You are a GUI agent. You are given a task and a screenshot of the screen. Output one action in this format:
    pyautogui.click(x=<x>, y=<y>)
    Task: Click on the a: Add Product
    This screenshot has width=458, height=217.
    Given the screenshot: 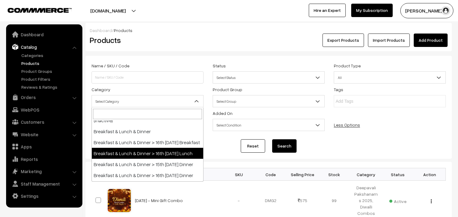 What is the action you would take?
    pyautogui.click(x=430, y=40)
    